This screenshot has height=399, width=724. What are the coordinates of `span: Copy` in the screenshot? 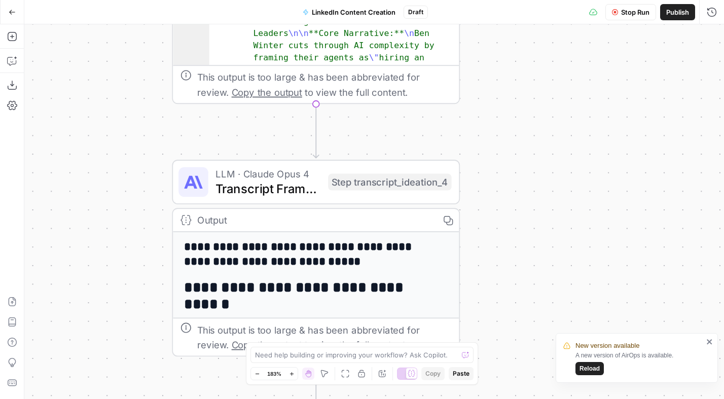 It's located at (433, 374).